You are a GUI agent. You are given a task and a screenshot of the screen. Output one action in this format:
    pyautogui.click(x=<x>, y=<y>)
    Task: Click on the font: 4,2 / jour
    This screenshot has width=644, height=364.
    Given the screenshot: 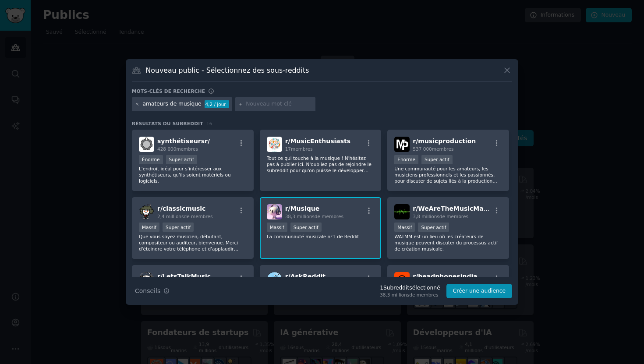 What is the action you would take?
    pyautogui.click(x=215, y=104)
    